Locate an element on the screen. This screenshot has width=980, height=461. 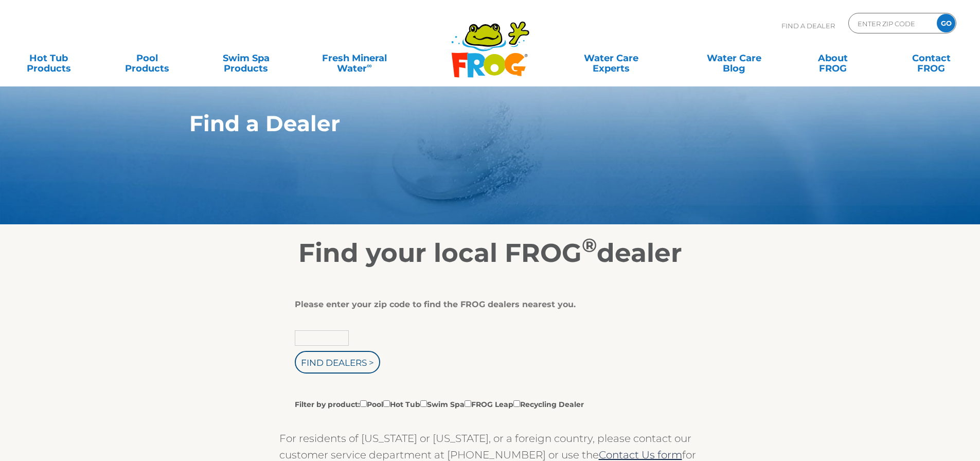
div: Please enter your zip code to find the FROG dealers nearest you. is located at coordinates (486, 305).